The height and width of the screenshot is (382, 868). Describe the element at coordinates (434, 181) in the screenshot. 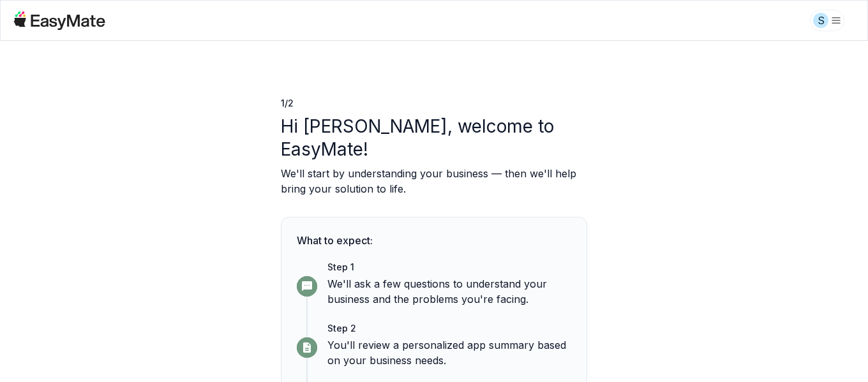

I see `p: We'll start by understanding your business — then we'll help bring your solution to life.` at that location.